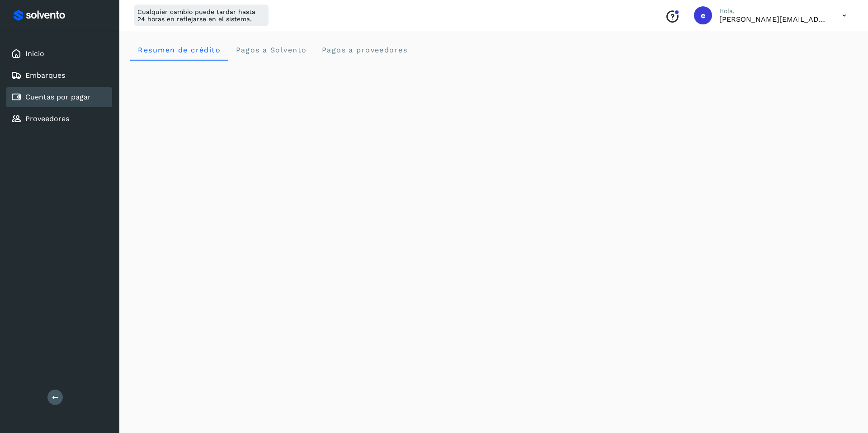 The width and height of the screenshot is (868, 433). I want to click on span: Pagos a Solvento, so click(271, 50).